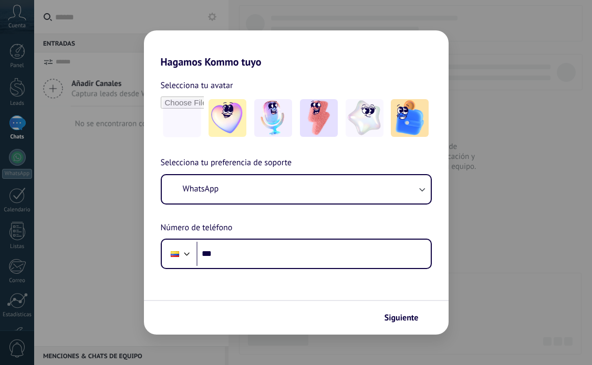  I want to click on button: WhatsApp, so click(296, 190).